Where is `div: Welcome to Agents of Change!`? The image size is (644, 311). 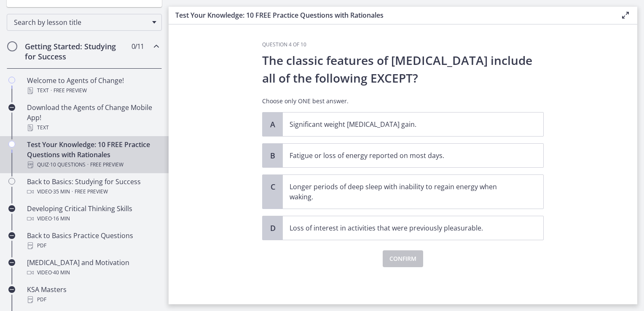
div: Welcome to Agents of Change! is located at coordinates (93, 86).